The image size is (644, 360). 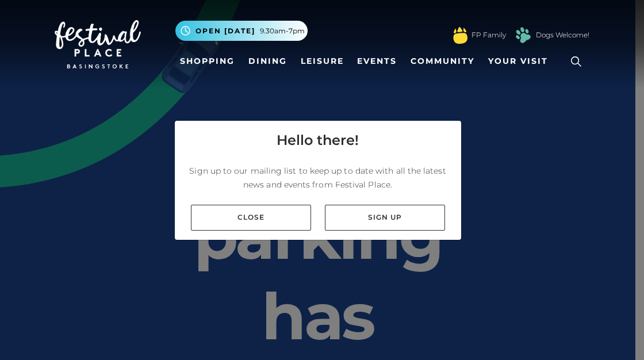 I want to click on a: Dining, so click(x=268, y=61).